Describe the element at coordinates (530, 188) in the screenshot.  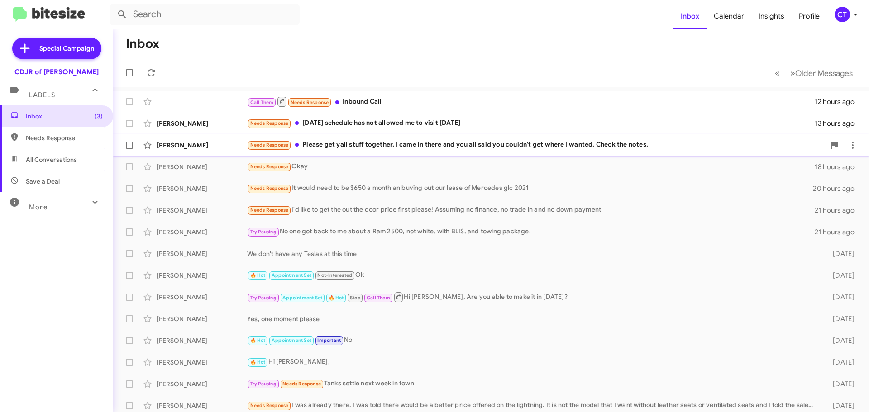
I see `div: It would need to be $650 a month an buying out our lease of Mercedes glc 2021` at that location.